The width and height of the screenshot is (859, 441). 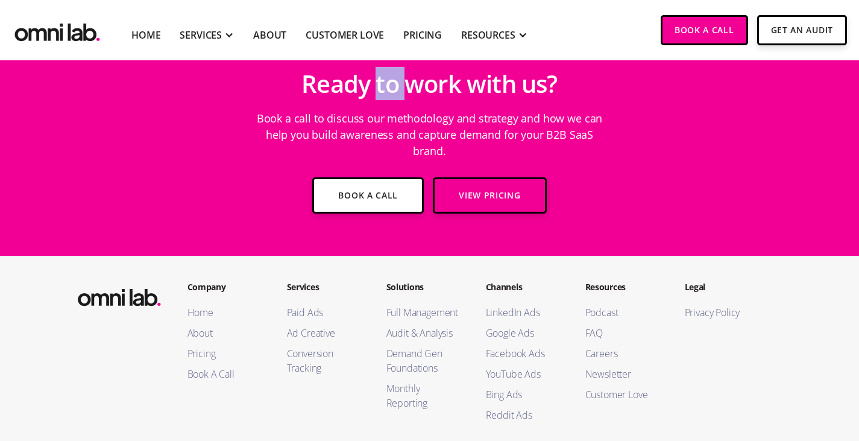 I want to click on h2: Resources, so click(x=623, y=286).